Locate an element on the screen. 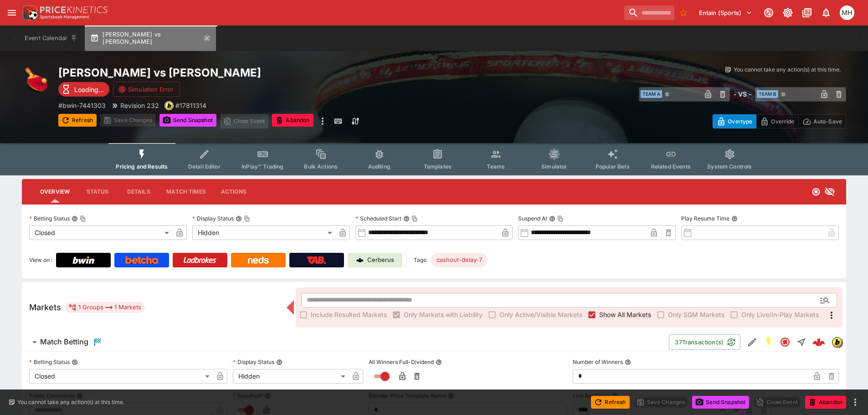 Image resolution: width=868 pixels, height=415 pixels. button: Simulation Error is located at coordinates (146, 89).